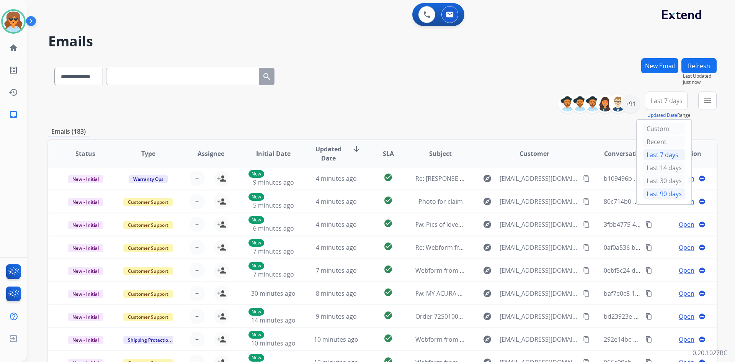 This screenshot has width=735, height=362. What do you see at coordinates (388, 153) in the screenshot?
I see `span: SLA` at bounding box center [388, 153].